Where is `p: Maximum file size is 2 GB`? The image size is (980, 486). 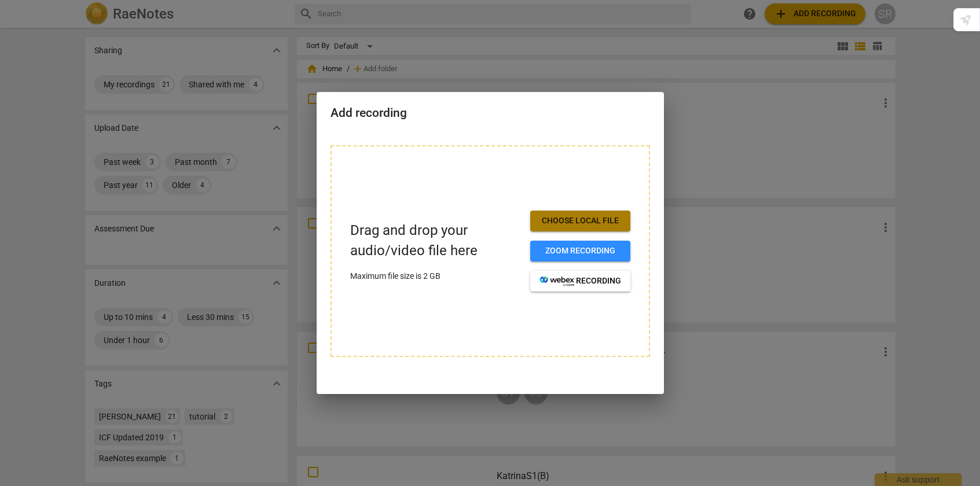
p: Maximum file size is 2 GB is located at coordinates (435, 276).